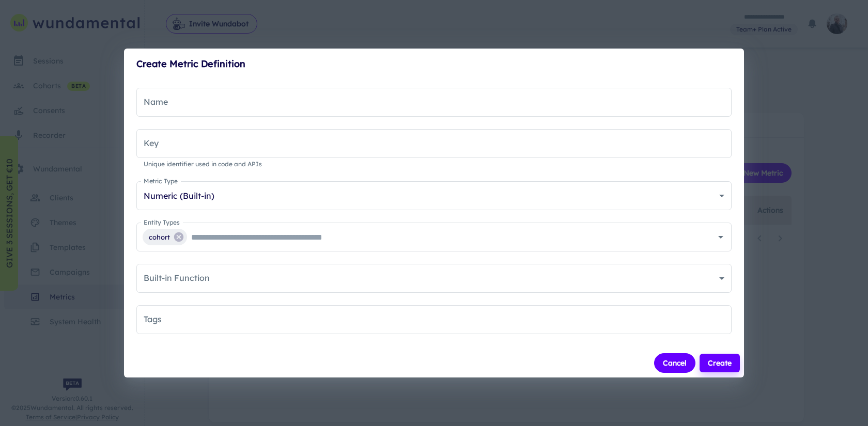 This screenshot has width=868, height=426. What do you see at coordinates (434, 196) in the screenshot?
I see `div: Numeric (Built-in)` at bounding box center [434, 196].